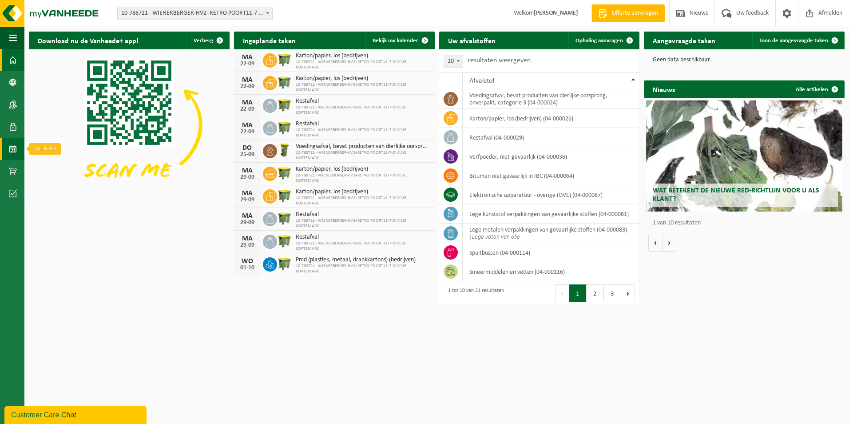 The image size is (849, 424). What do you see at coordinates (88, 40) in the screenshot?
I see `h2: Download nu de Vanheede+ app!` at bounding box center [88, 40].